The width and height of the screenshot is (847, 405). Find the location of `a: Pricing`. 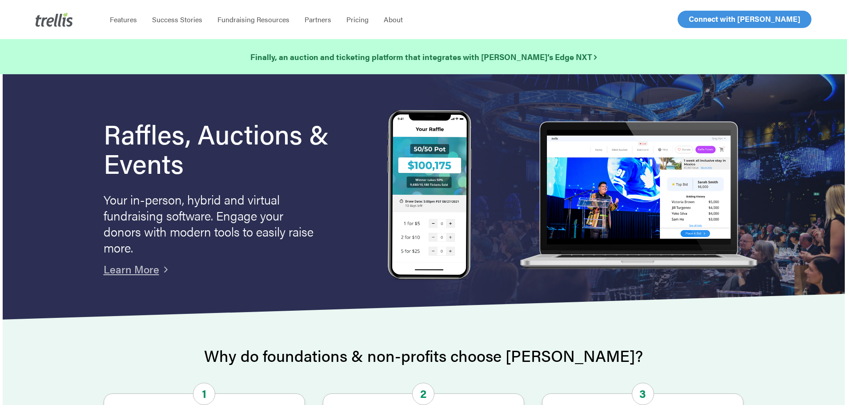

a: Pricing is located at coordinates (357, 20).